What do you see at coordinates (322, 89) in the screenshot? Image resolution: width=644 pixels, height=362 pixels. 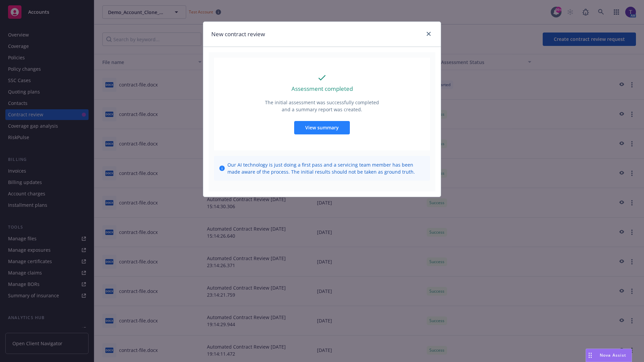 I see `p: Assessment completed` at bounding box center [322, 89].